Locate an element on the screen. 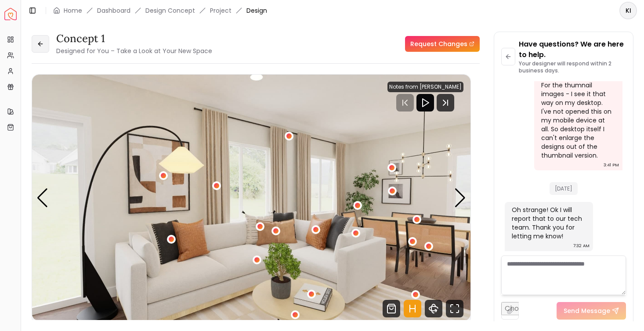 The height and width of the screenshot is (331, 644). a: Dashboard is located at coordinates (114, 10).